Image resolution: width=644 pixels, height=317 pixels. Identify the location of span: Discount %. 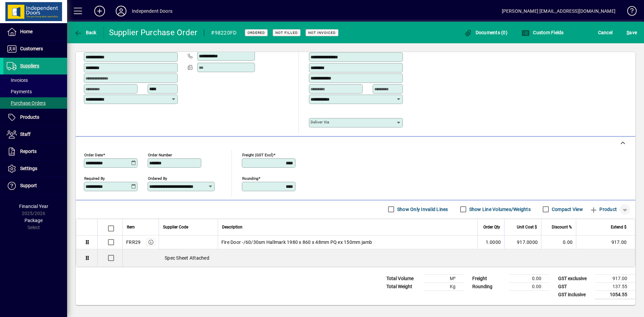
(562, 227).